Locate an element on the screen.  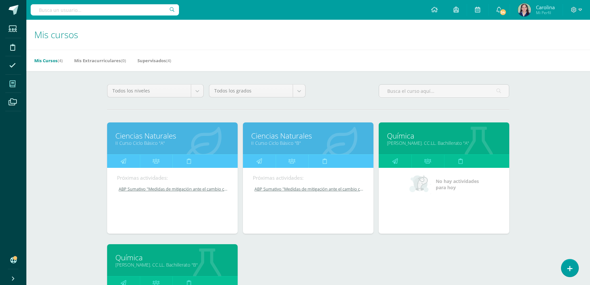
a: II Curso Ciclo Básico "B" is located at coordinates (308, 143).